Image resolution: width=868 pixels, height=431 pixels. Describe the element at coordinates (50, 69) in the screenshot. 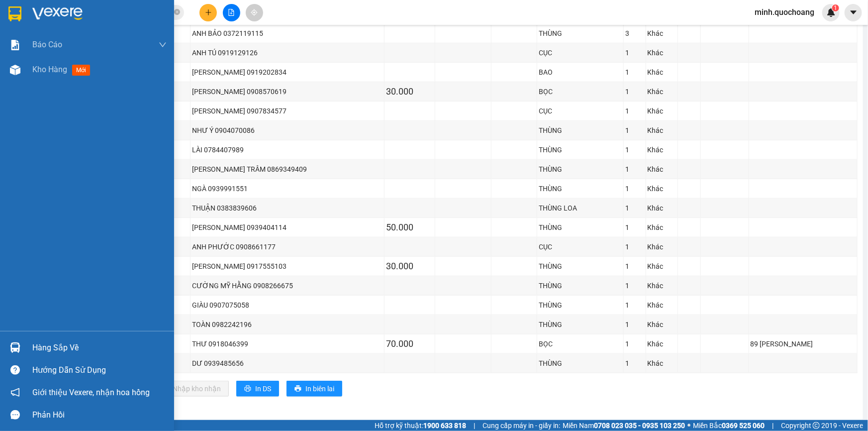

I see `span: Kho hàng` at that location.